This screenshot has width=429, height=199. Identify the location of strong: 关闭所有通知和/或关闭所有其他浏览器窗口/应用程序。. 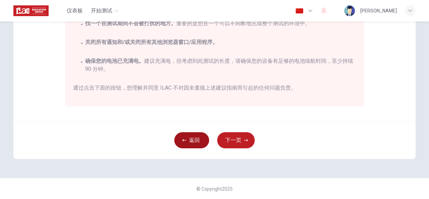
(151, 42).